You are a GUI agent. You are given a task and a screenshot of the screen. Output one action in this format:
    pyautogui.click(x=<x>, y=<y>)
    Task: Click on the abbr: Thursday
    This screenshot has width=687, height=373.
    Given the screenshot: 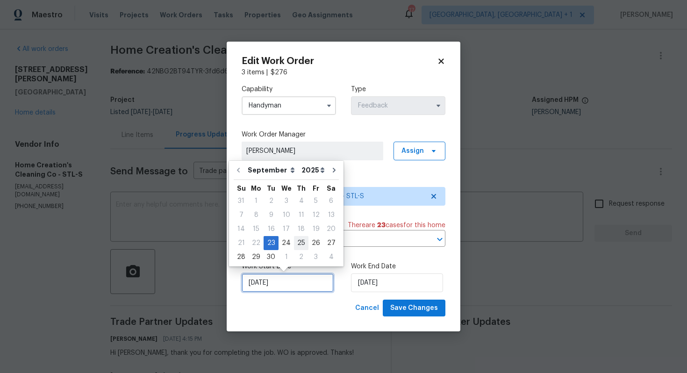 What is the action you would take?
    pyautogui.click(x=301, y=188)
    